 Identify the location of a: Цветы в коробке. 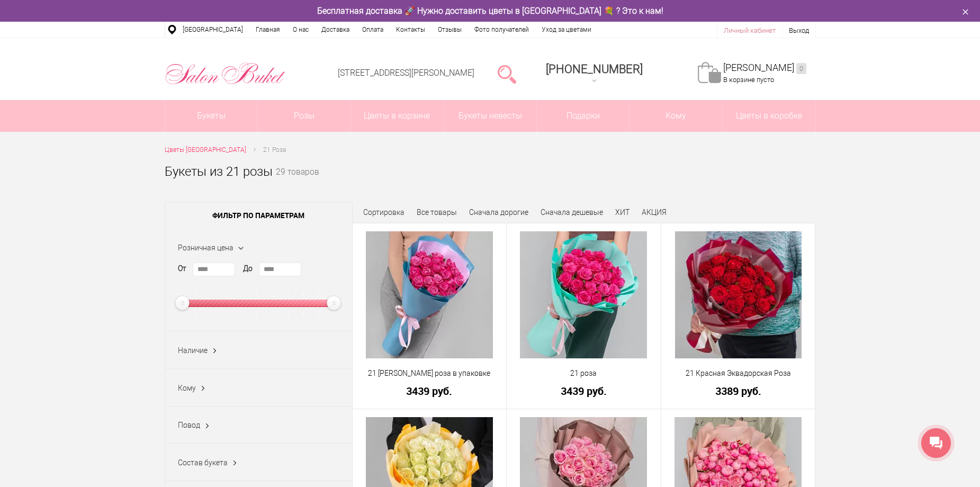
(768, 116).